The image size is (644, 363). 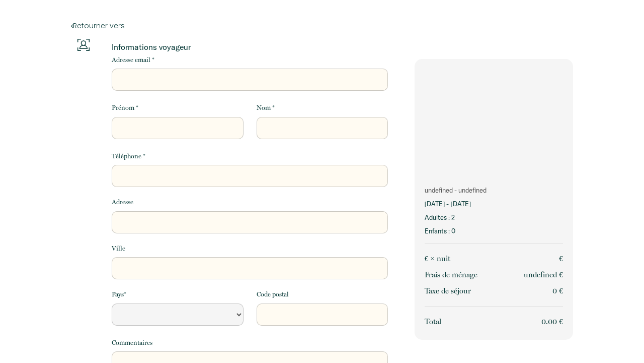 What do you see at coordinates (322, 25) in the screenshot?
I see `a: Retourner vers` at bounding box center [322, 25].